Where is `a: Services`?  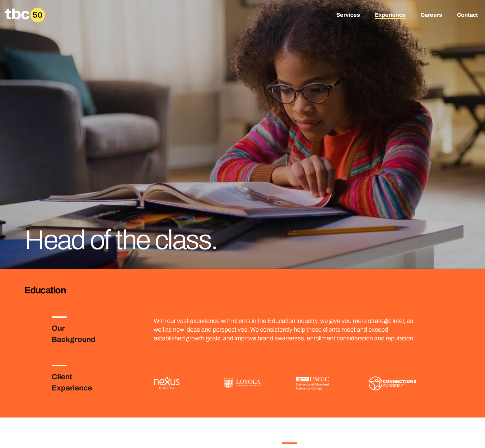 a: Services is located at coordinates (348, 16).